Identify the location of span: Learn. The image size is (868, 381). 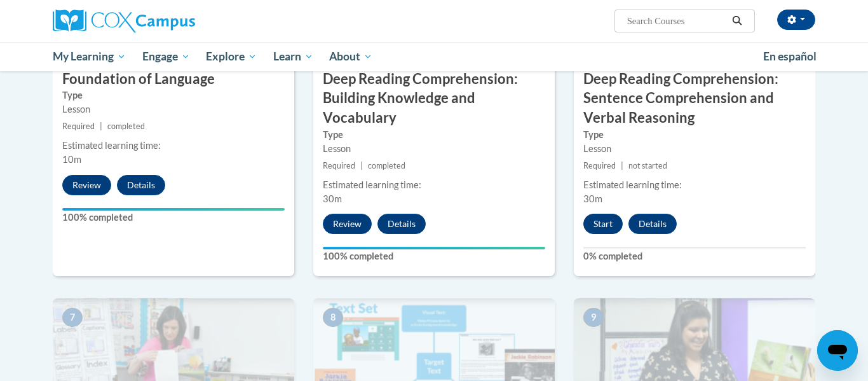
(293, 56).